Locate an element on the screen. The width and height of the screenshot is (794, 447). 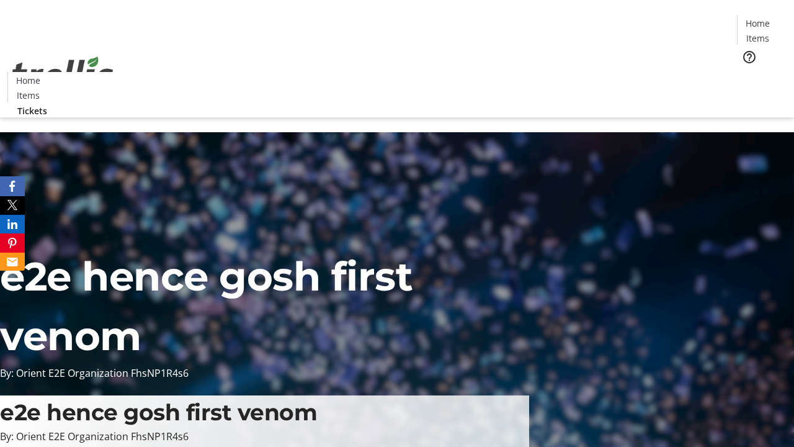
button: Help is located at coordinates (749, 57).